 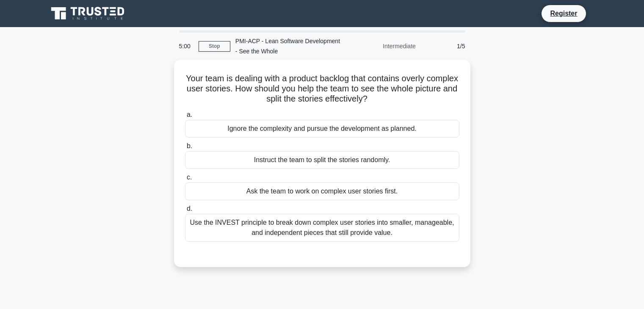 I want to click on div: PMI-ACP - Lean Software Development - See the Whole, so click(x=288, y=46).